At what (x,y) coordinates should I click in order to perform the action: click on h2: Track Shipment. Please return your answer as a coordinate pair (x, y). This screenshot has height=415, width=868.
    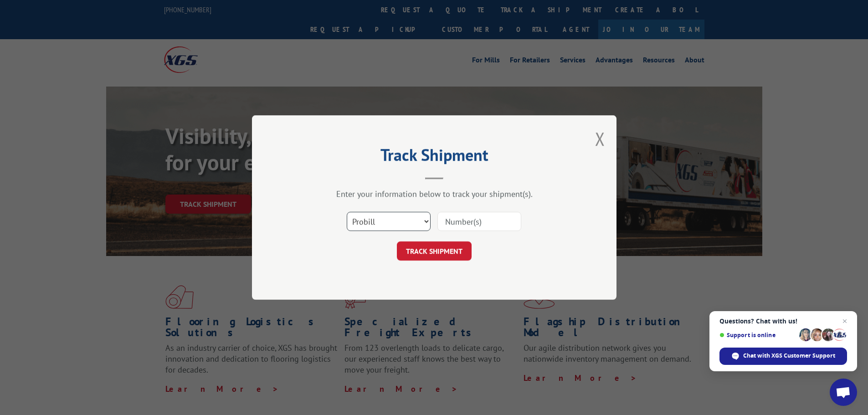
    Looking at the image, I should click on (434, 157).